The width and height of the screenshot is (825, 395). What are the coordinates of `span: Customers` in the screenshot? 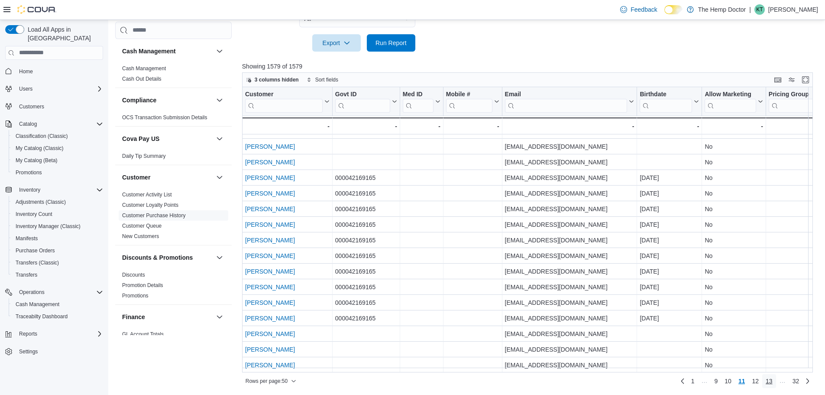 It's located at (59, 106).